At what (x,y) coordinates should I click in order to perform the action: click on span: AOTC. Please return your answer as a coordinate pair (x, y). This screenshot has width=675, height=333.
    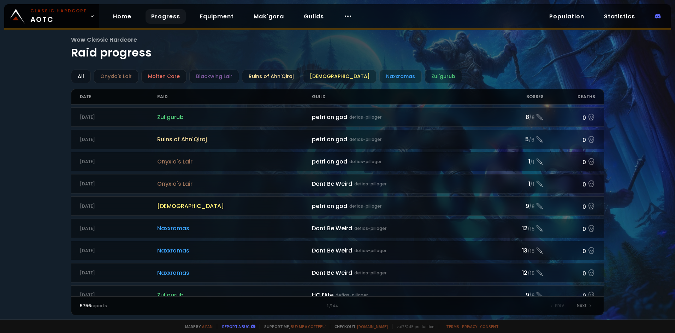
    Looking at the image, I should click on (59, 16).